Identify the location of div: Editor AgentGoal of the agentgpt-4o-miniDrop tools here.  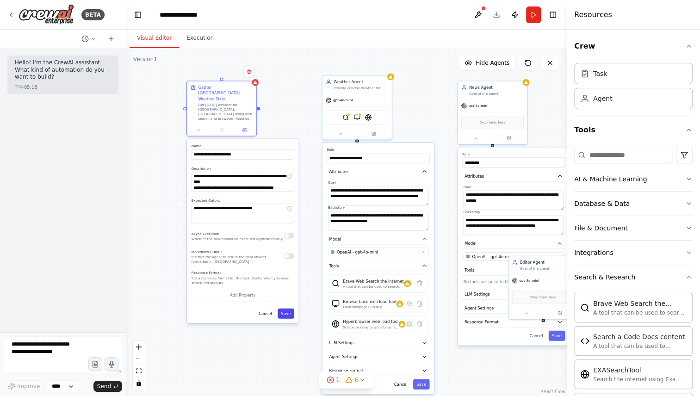
(543, 288).